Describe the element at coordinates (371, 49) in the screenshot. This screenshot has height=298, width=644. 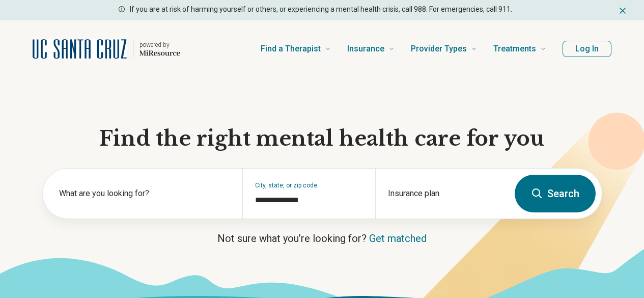
I see `a: Insurance` at that location.